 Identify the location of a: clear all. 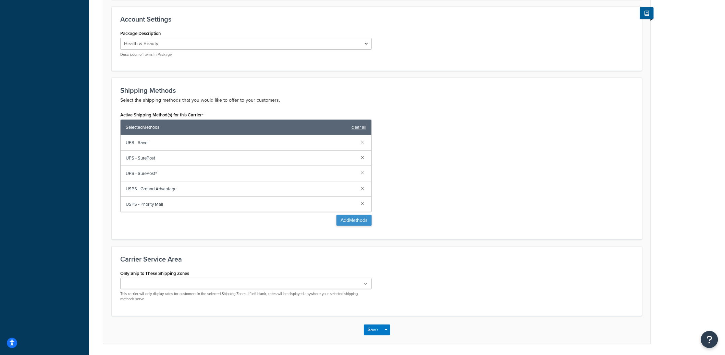
(359, 128).